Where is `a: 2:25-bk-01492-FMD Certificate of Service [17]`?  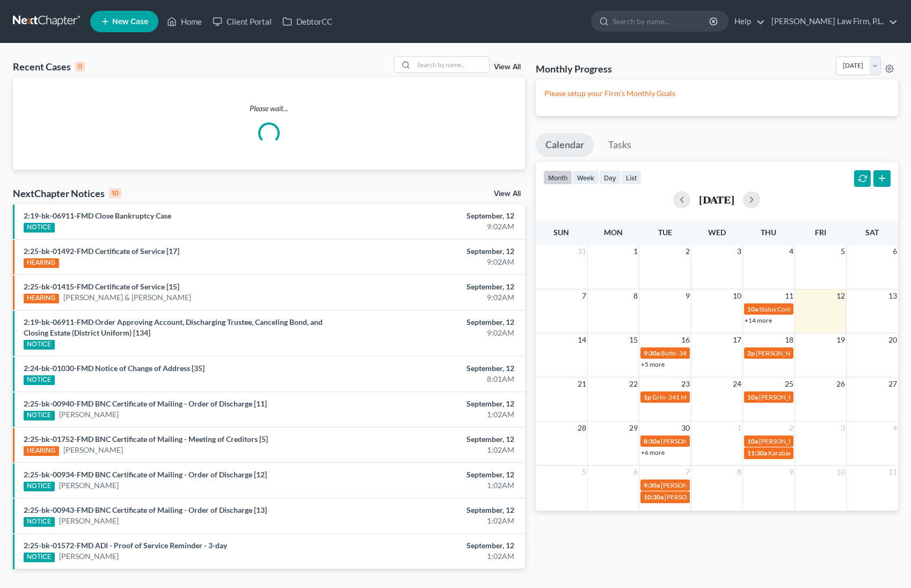
a: 2:25-bk-01492-FMD Certificate of Service [17] is located at coordinates (101, 251).